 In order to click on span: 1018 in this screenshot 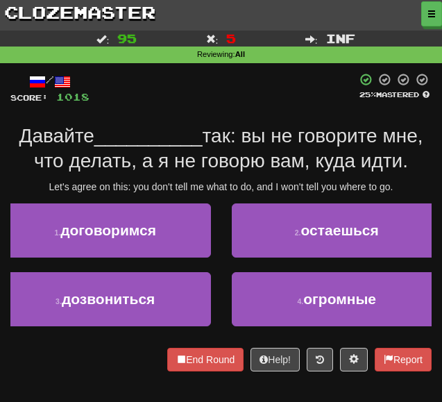, I will do `click(73, 96)`.